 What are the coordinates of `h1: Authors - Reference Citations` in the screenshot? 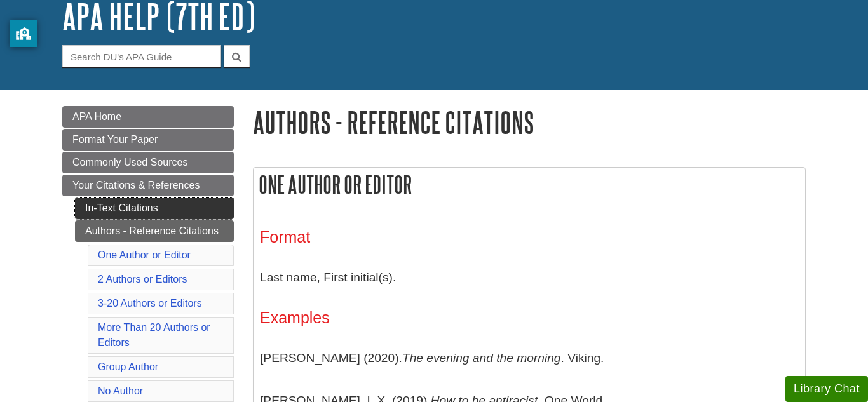 It's located at (529, 122).